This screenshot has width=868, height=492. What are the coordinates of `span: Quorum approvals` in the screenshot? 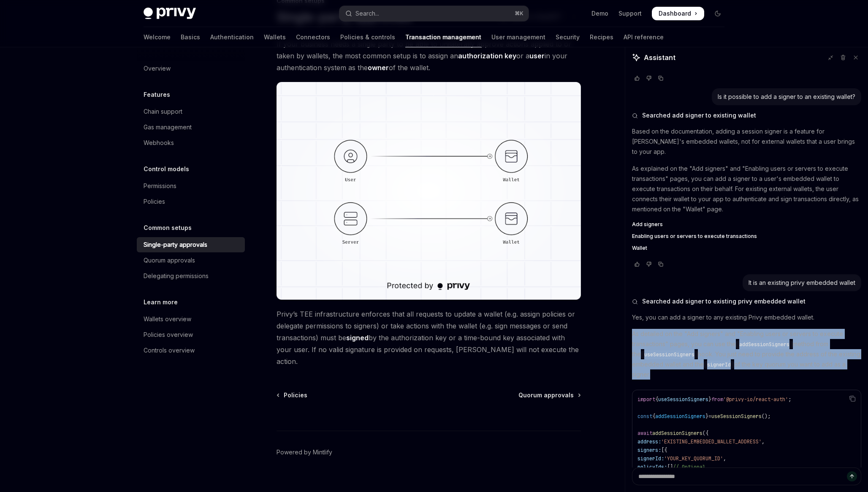 It's located at (546, 395).